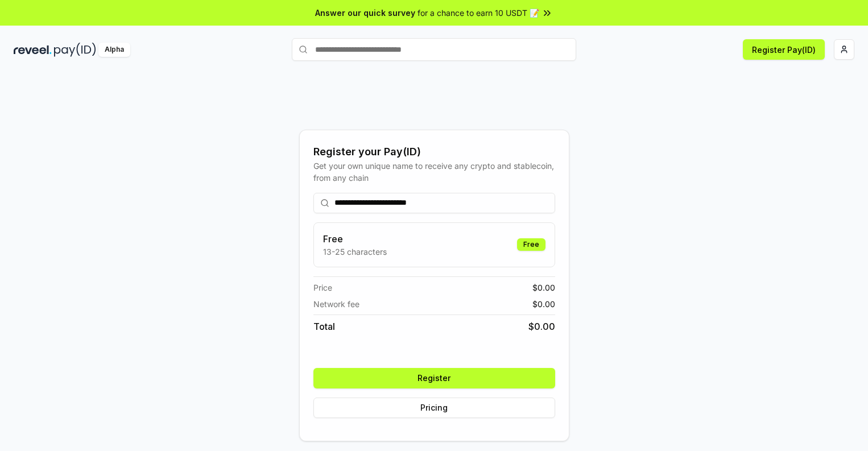 This screenshot has height=451, width=868. What do you see at coordinates (784, 49) in the screenshot?
I see `button: Register Pay(ID)` at bounding box center [784, 49].